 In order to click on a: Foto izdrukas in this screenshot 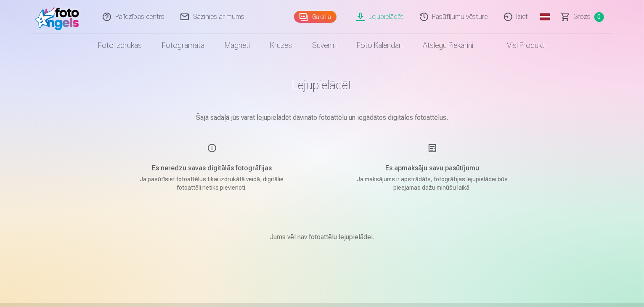, I will do `click(121, 45)`.